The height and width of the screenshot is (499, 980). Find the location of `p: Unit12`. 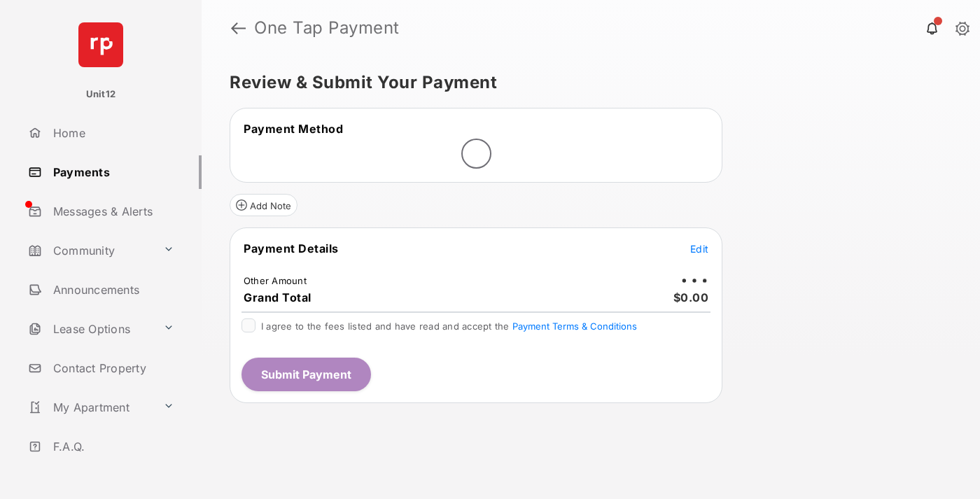

p: Unit12 is located at coordinates (101, 94).